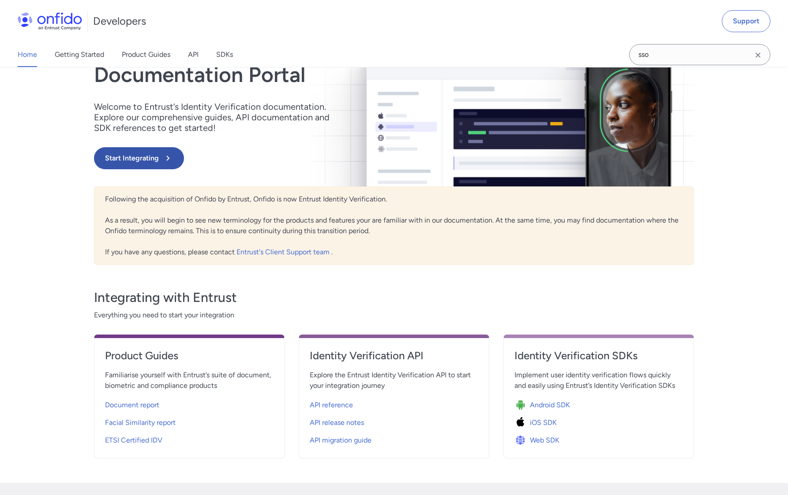 The width and height of the screenshot is (788, 495). Describe the element at coordinates (550, 405) in the screenshot. I see `span: Android SDK` at that location.